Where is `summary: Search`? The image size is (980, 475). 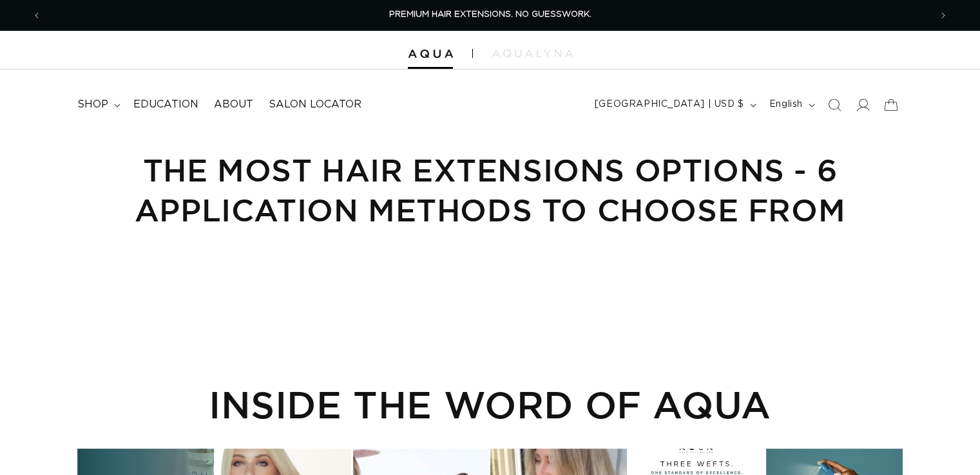 summary: Search is located at coordinates (834, 105).